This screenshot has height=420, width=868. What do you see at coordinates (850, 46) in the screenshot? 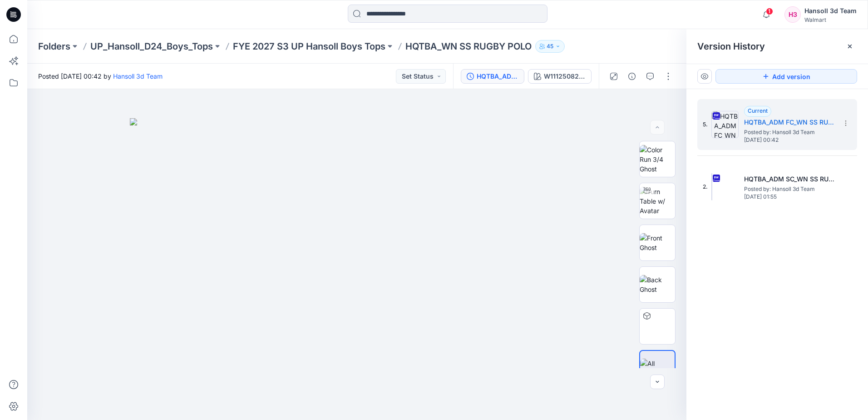
I see `button: Close` at bounding box center [850, 46].